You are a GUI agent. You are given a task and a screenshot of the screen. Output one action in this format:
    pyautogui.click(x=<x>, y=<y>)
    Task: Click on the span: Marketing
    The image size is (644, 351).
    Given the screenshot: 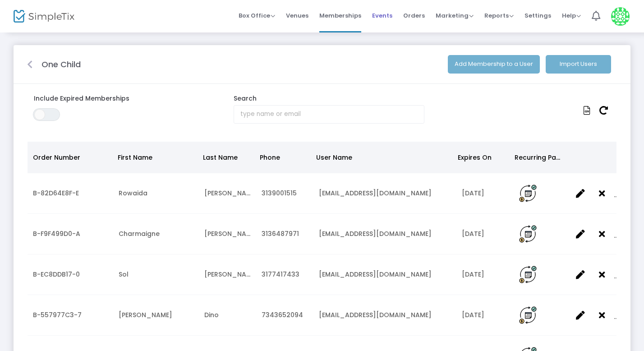 What is the action you would take?
    pyautogui.click(x=455, y=15)
    